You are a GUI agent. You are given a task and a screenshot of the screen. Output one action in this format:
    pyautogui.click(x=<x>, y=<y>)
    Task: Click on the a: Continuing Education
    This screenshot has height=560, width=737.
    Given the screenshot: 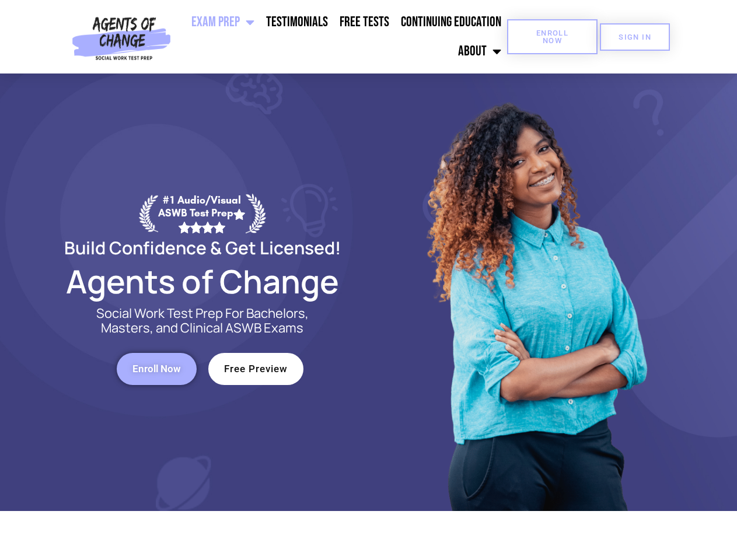 What is the action you would take?
    pyautogui.click(x=451, y=22)
    